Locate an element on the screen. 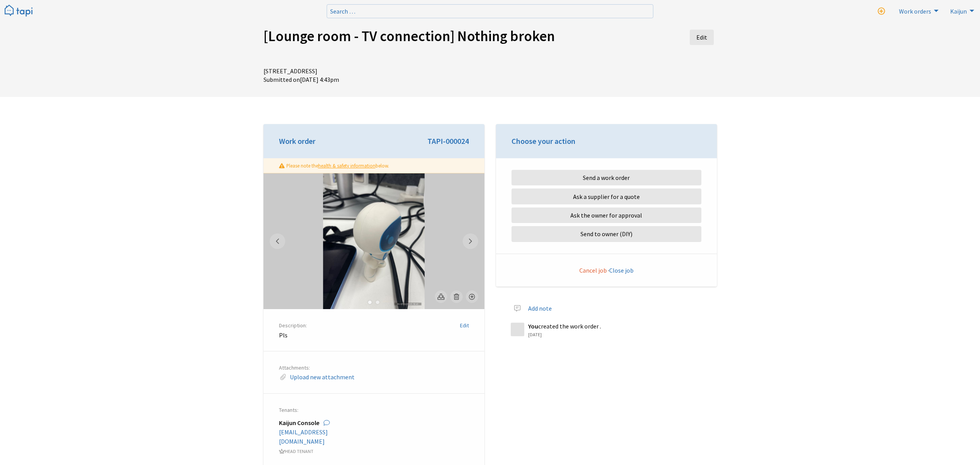 This screenshot has height=465, width=980. a: Kaijun is located at coordinates (961, 11).